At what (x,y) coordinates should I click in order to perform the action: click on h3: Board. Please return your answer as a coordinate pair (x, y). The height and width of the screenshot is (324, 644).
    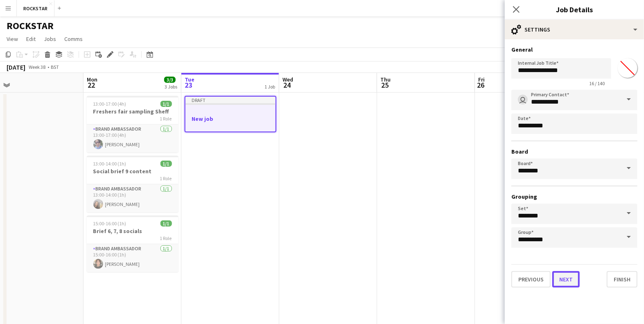
    Looking at the image, I should click on (574, 151).